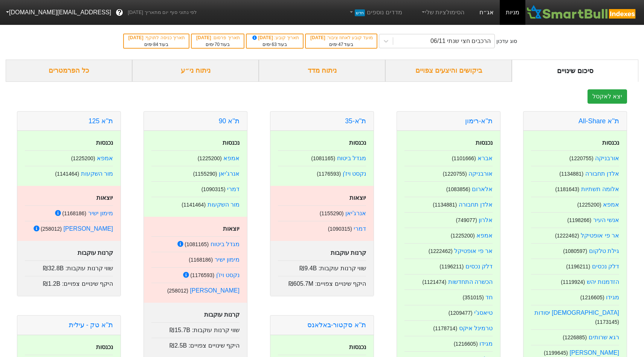 Image resolution: width=644 pixels, height=357 pixels. What do you see at coordinates (600, 189) in the screenshot?
I see `a: אלומה תשתיות` at bounding box center [600, 189].